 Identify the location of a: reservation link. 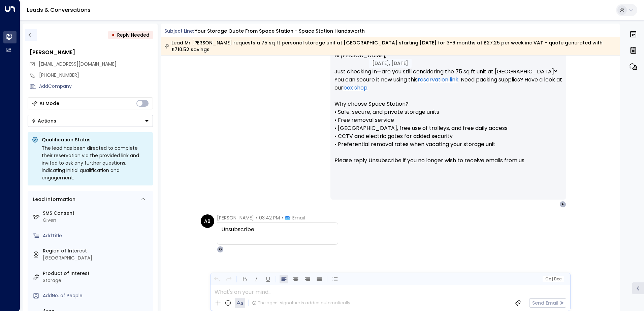
(438, 80).